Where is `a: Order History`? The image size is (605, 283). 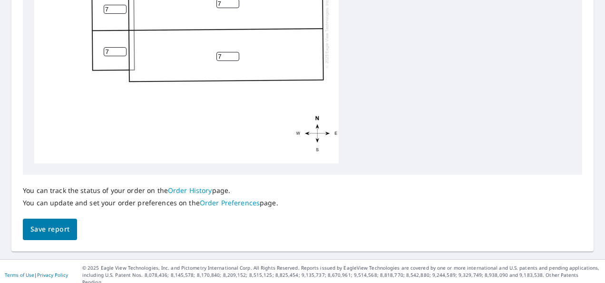 a: Order History is located at coordinates (190, 190).